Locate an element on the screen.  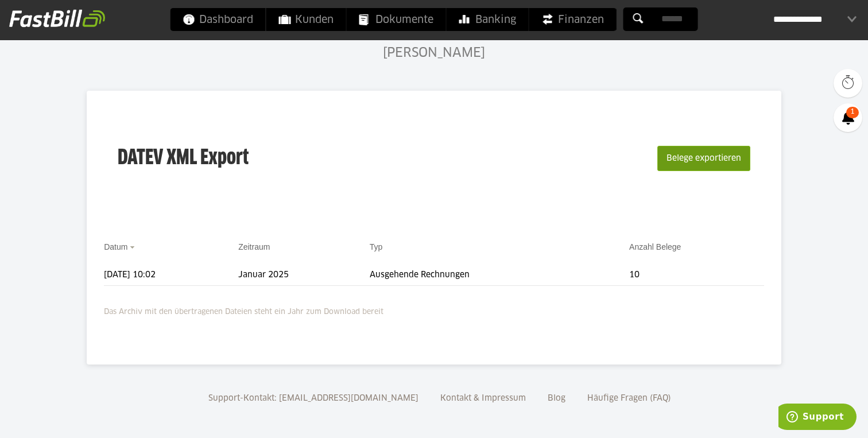
span: Support is located at coordinates (45, 13).